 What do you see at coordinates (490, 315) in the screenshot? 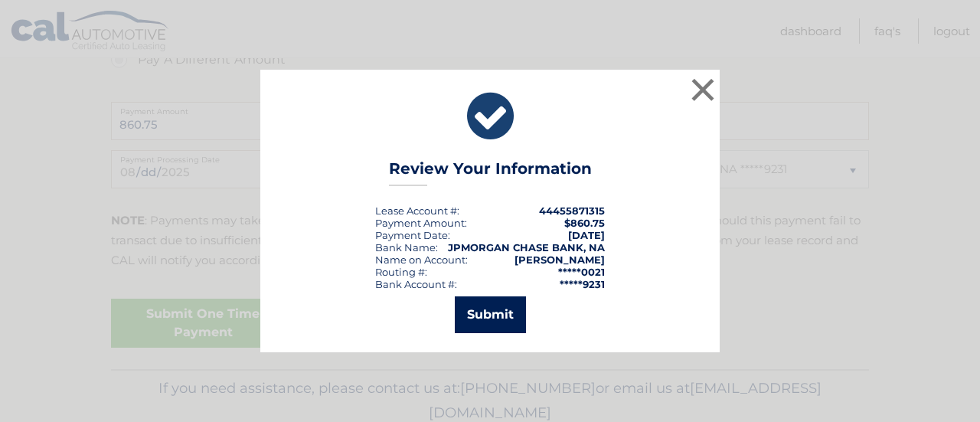
I see `button: Submit` at bounding box center [490, 315].